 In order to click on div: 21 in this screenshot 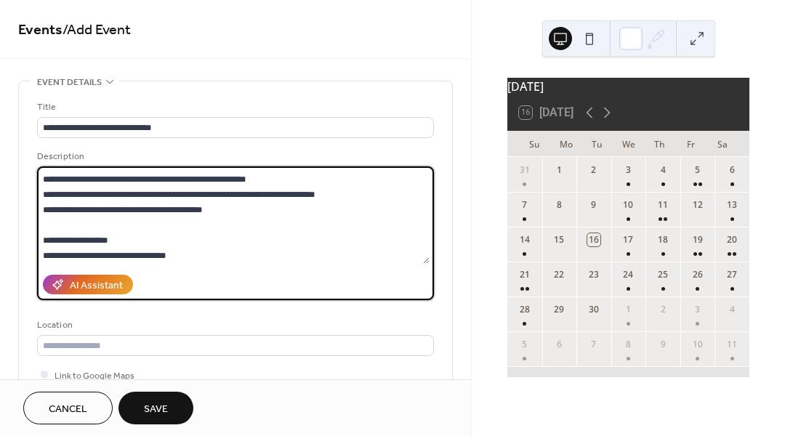, I will do `click(525, 275)`.